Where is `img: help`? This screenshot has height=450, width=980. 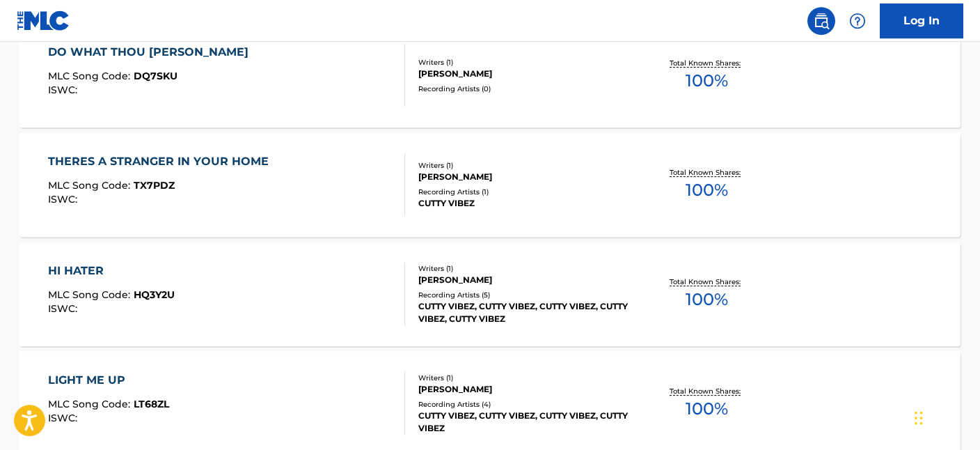
img: help is located at coordinates (858, 21).